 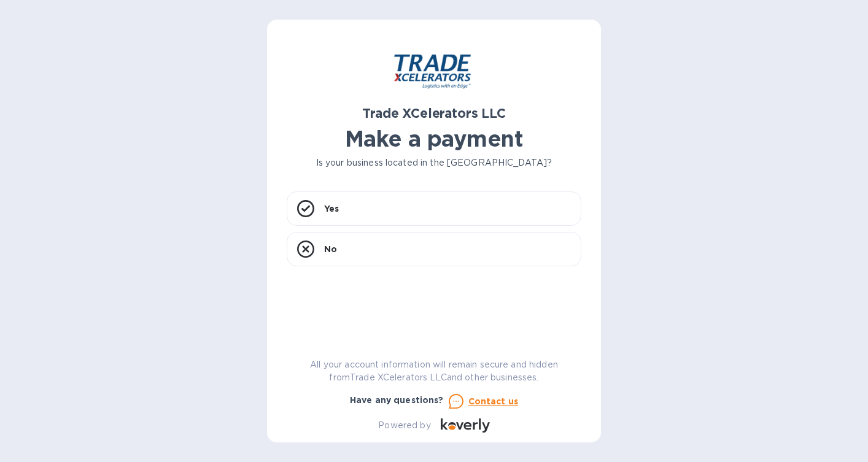 I want to click on p: All your account information will remain secure and hidden from Trade XCelerators LLC and other b..., so click(x=434, y=371).